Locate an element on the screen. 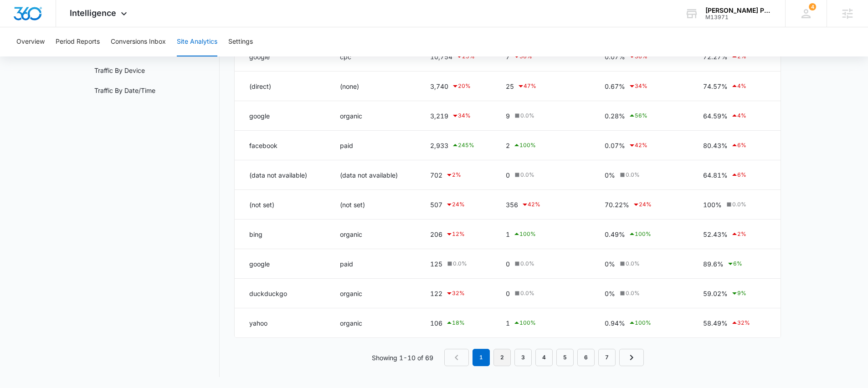  td: bing is located at coordinates (281, 234).